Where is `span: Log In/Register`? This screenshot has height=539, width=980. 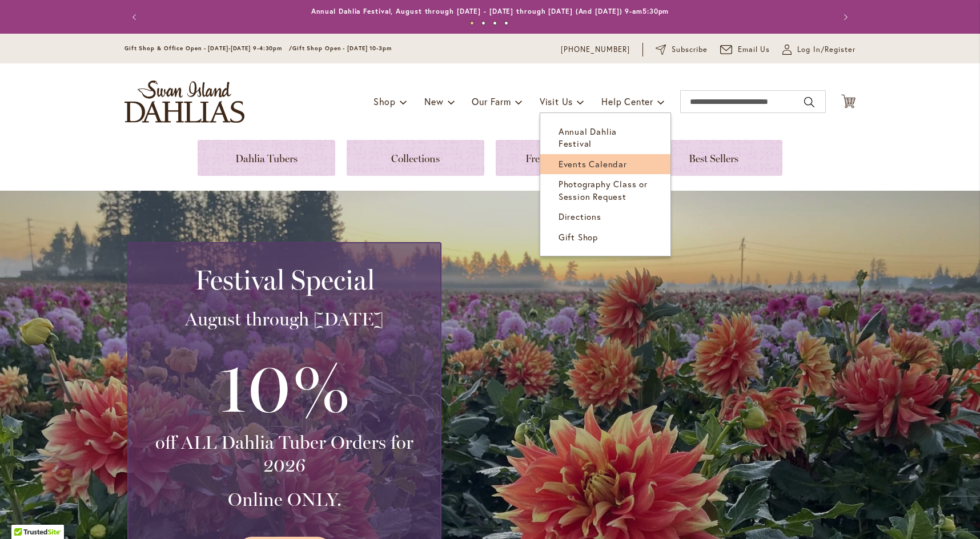
span: Log In/Register is located at coordinates (826, 49).